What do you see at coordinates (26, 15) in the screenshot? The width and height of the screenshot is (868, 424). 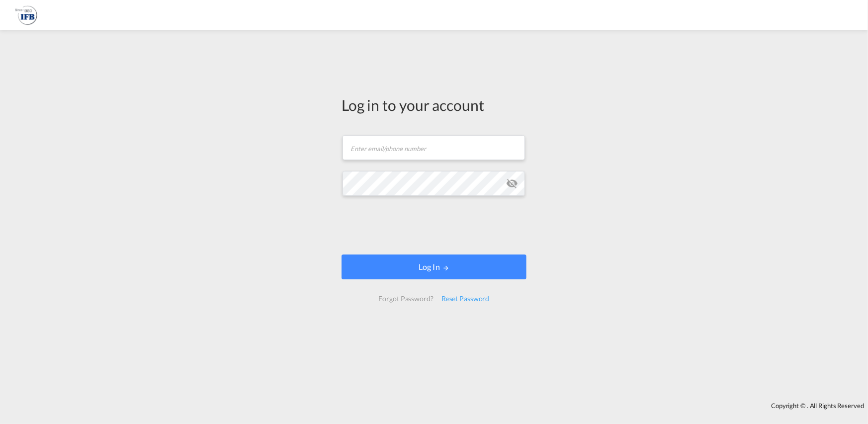 I see `img: b628ab10256c11eeb52753acbc15d091.png` at bounding box center [26, 15].